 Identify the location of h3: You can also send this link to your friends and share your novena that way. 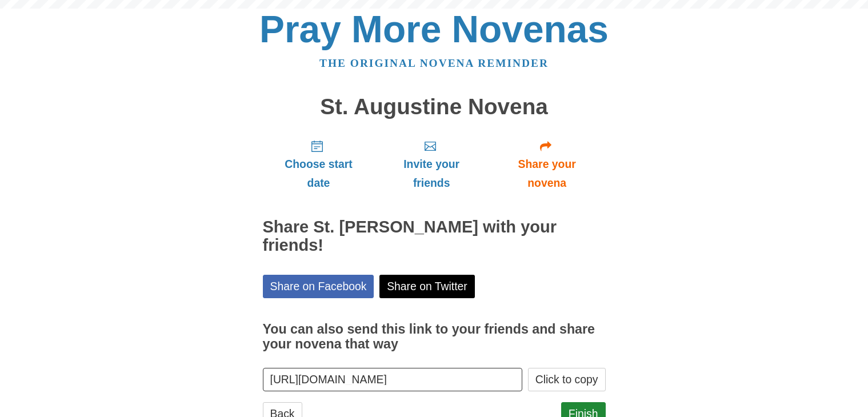
(434, 336).